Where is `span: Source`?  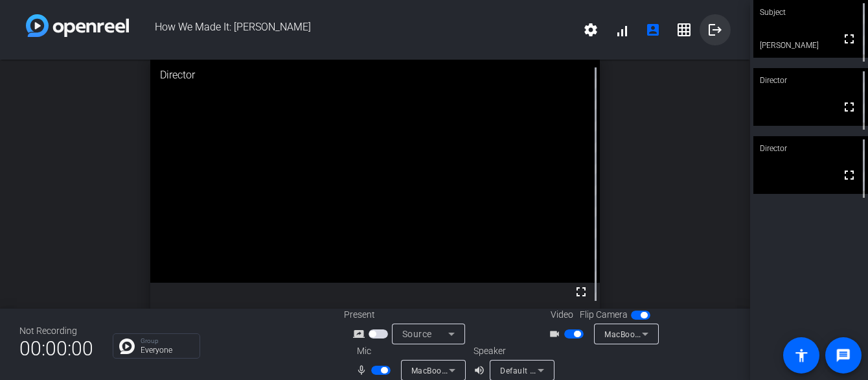
span: Source is located at coordinates (417, 334).